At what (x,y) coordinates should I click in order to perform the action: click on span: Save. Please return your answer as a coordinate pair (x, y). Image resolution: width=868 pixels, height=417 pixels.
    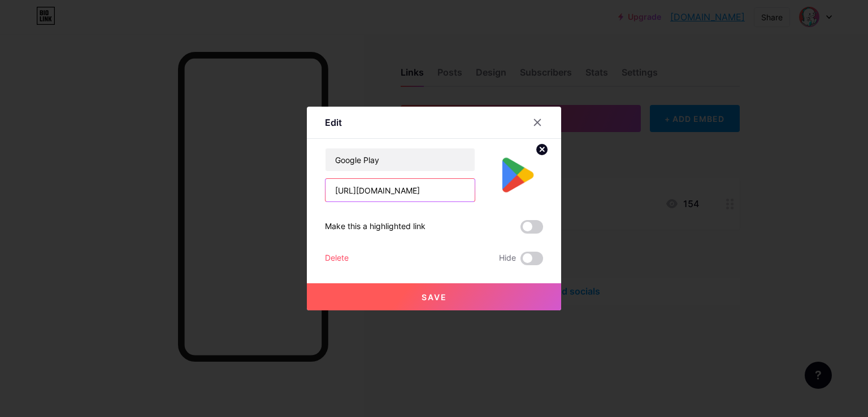
    Looking at the image, I should click on (434, 297).